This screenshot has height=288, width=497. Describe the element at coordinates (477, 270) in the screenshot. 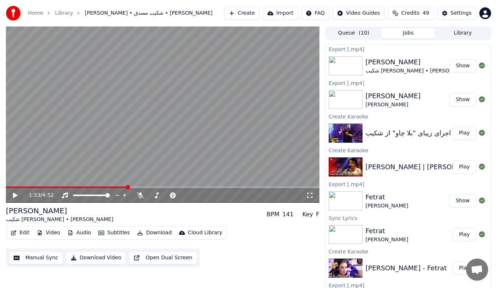

I see `div: Open chat` at that location.